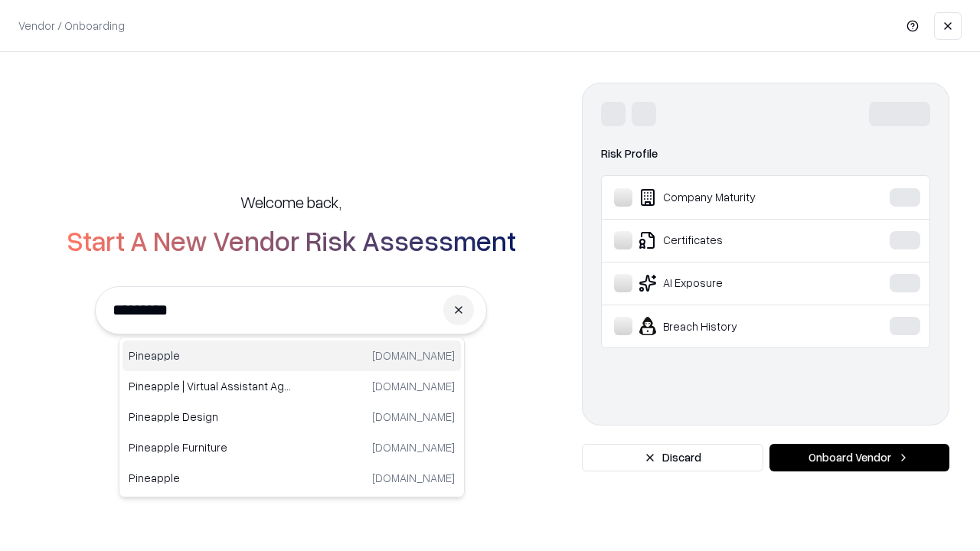 This screenshot has width=980, height=551. Describe the element at coordinates (766, 154) in the screenshot. I see `div: Risk Profile` at that location.